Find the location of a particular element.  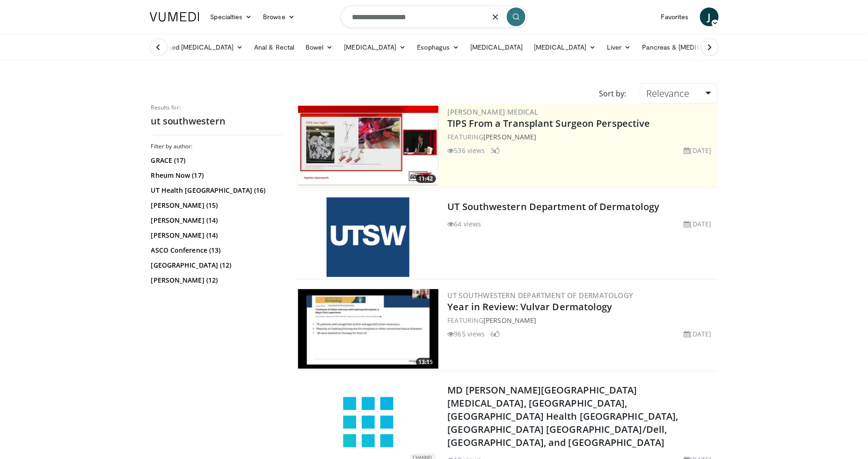

div: Sort by: is located at coordinates (612, 94).